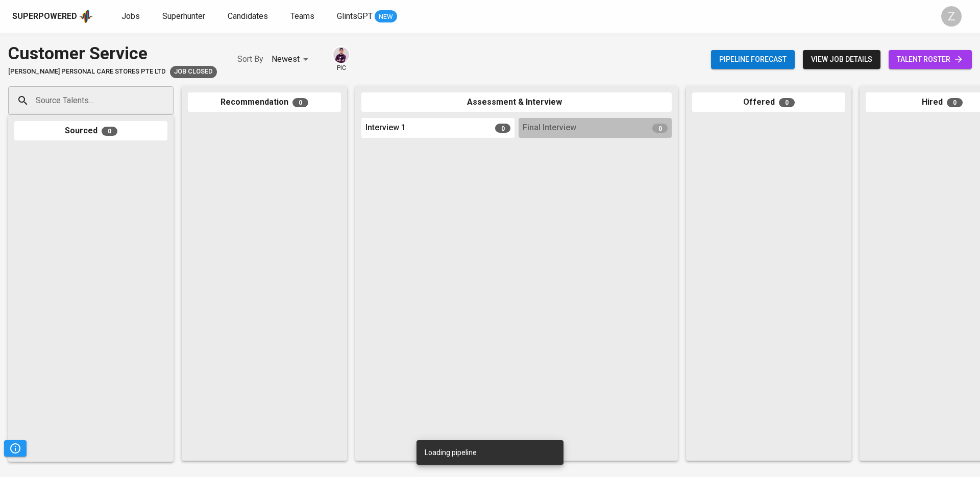 The height and width of the screenshot is (477, 980). What do you see at coordinates (302, 16) in the screenshot?
I see `span: Teams` at bounding box center [302, 16].